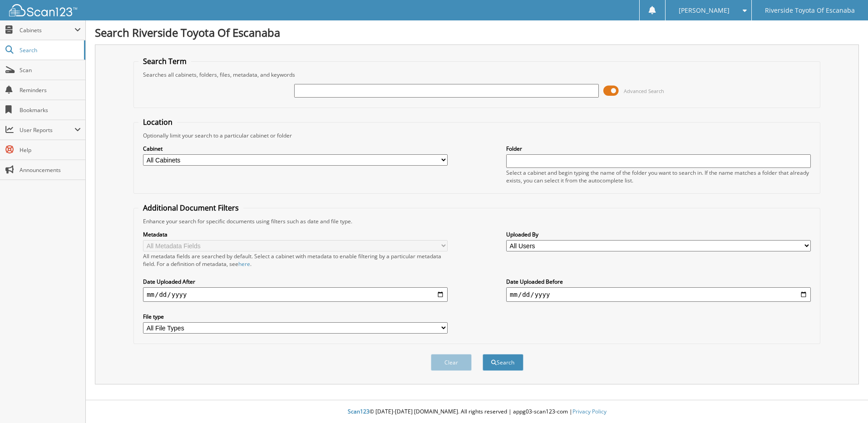 Image resolution: width=868 pixels, height=423 pixels. I want to click on label: File type, so click(295, 316).